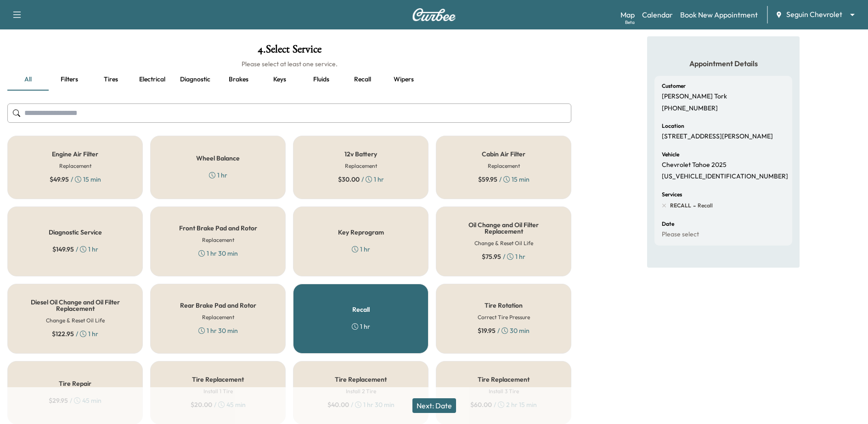 The width and height of the screenshot is (868, 424). I want to click on button: Filters, so click(69, 80).